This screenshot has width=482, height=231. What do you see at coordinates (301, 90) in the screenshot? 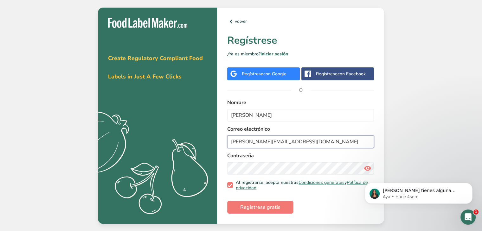
I see `span: O` at bounding box center [301, 90].